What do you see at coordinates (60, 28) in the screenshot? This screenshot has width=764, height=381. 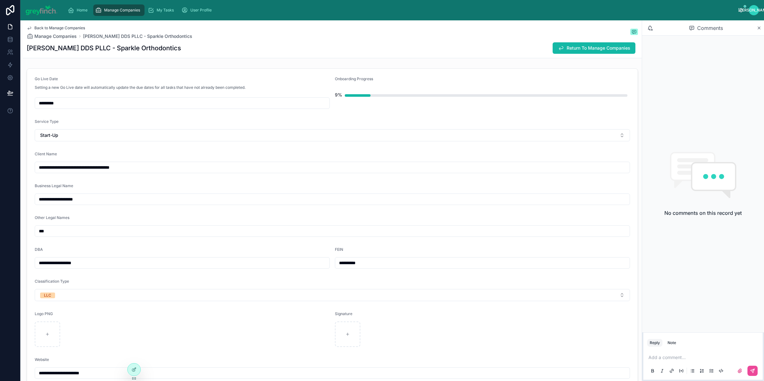 I see `span: Back to Manage Companies` at bounding box center [60, 28].